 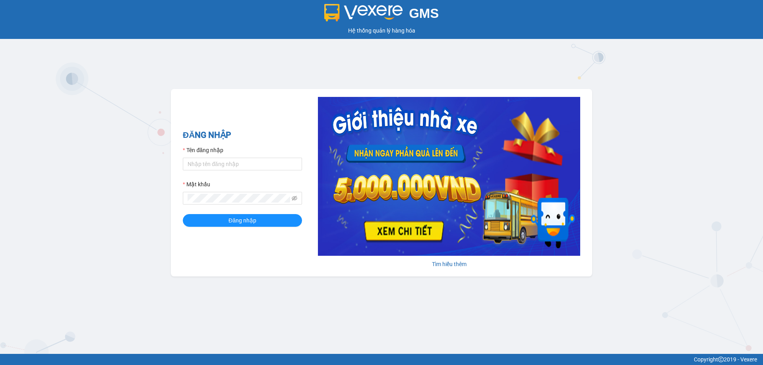 I want to click on img: banner-0, so click(x=449, y=176).